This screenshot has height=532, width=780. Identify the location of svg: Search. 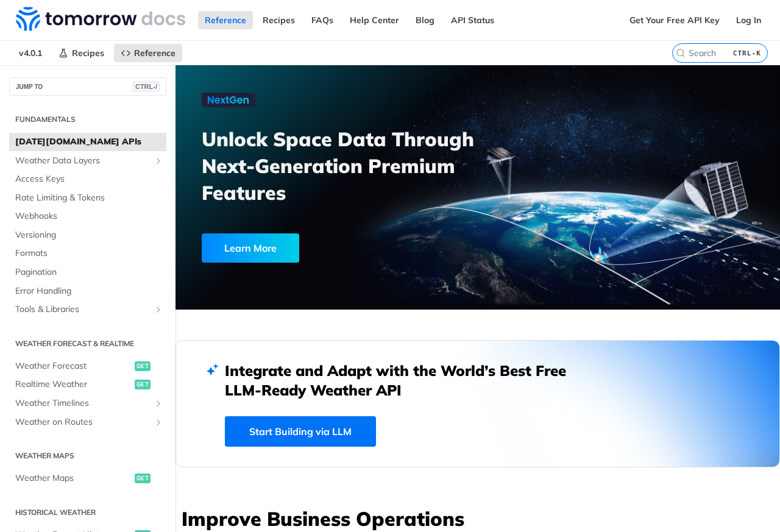
(680, 53).